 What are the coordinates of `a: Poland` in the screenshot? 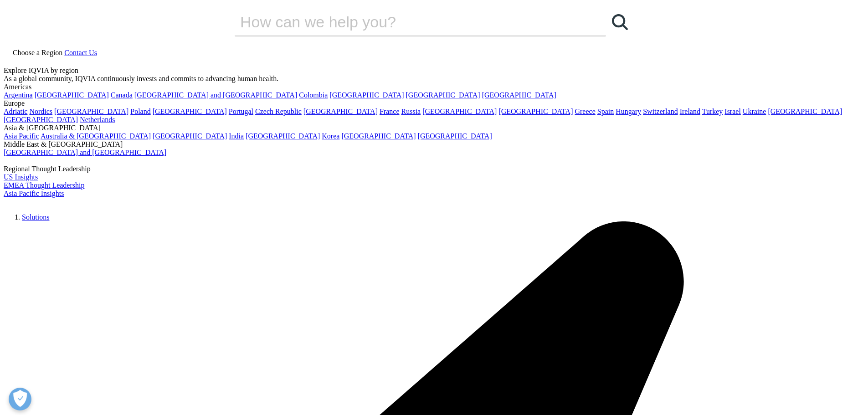 It's located at (141, 111).